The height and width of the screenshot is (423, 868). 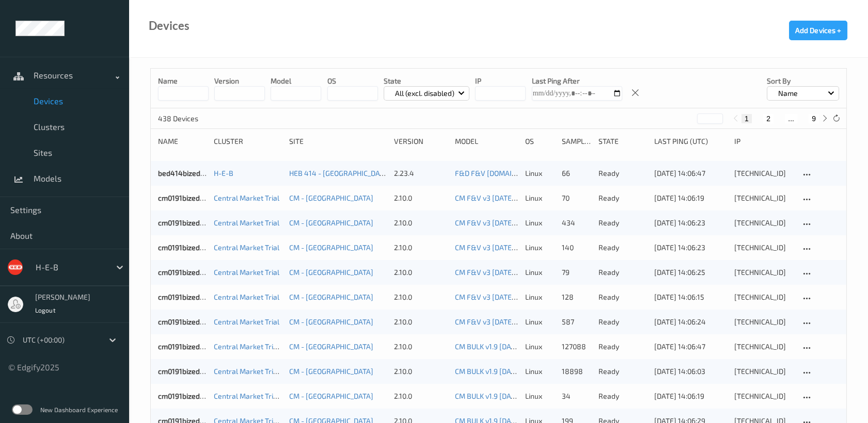 What do you see at coordinates (623, 141) in the screenshot?
I see `div: State` at bounding box center [623, 141].